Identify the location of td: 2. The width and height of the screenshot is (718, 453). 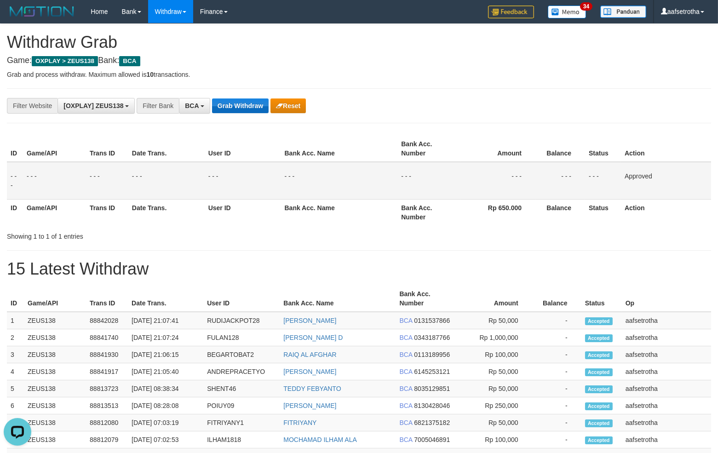
(15, 338).